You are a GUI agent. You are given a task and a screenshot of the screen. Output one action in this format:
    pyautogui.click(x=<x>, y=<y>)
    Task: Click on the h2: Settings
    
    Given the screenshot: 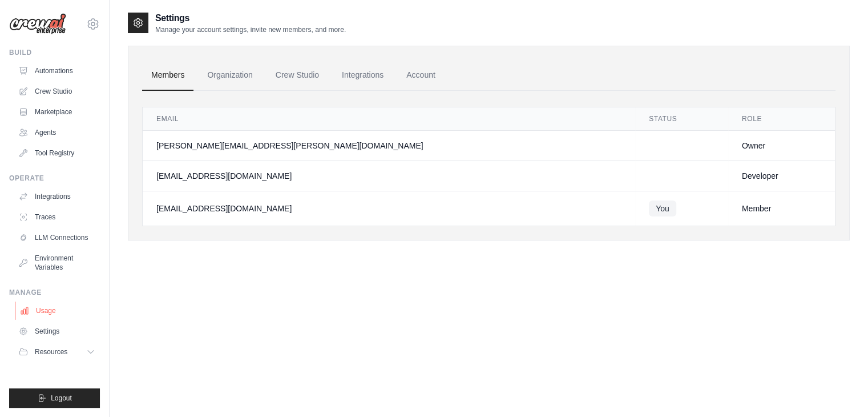 What is the action you would take?
    pyautogui.click(x=250, y=19)
    